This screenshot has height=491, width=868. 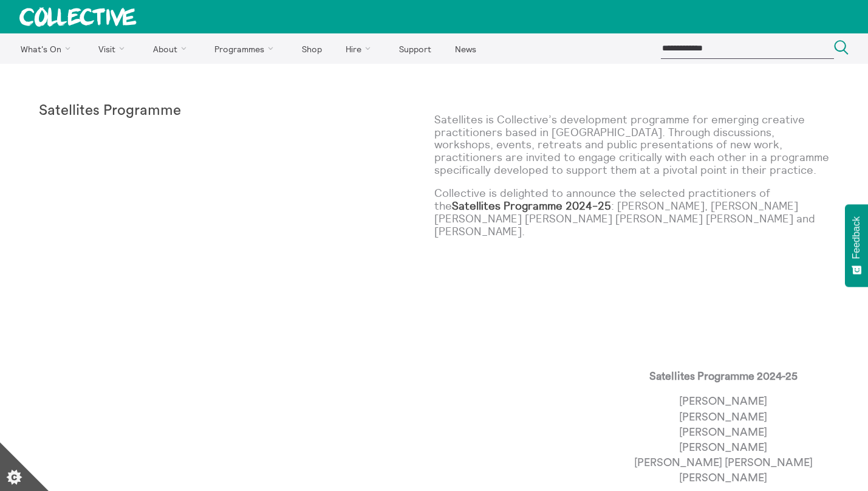 I want to click on a: Support, so click(x=415, y=49).